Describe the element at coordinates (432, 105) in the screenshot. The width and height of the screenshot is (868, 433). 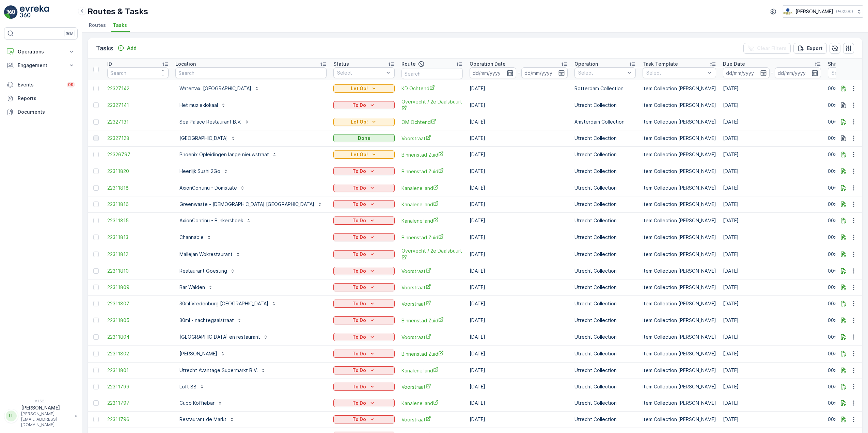
I see `span: Overvecht / 2e Daalsbuurt` at that location.